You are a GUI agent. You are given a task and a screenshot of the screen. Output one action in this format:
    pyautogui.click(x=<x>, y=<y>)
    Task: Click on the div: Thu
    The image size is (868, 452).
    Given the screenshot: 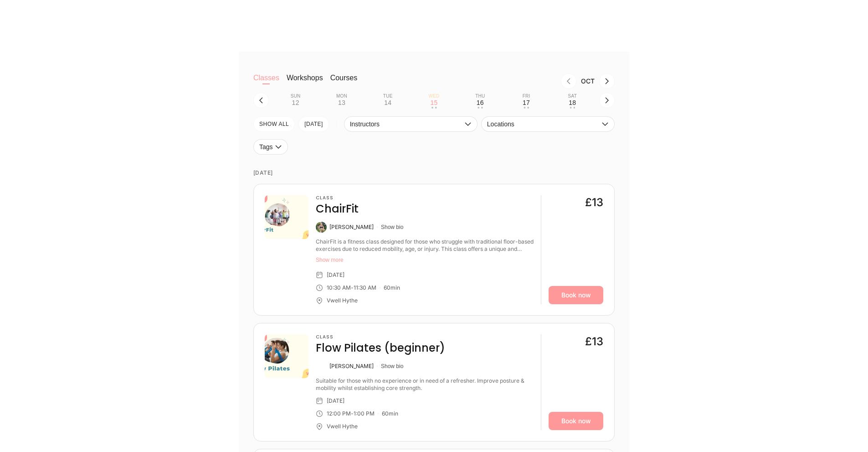 What is the action you would take?
    pyautogui.click(x=480, y=96)
    